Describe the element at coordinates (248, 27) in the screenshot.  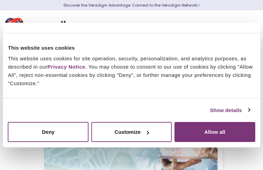
I see `button: Toggle Navigation Menu` at that location.